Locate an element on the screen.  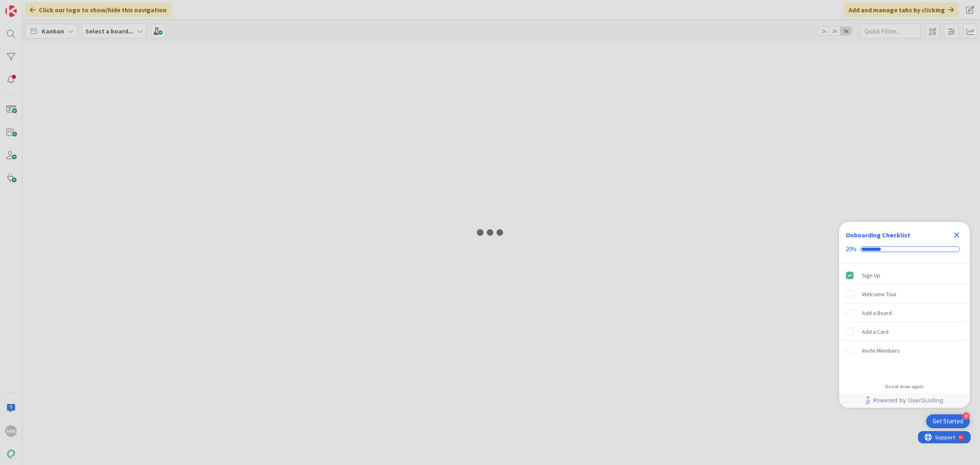
div: 4 is located at coordinates (966, 416).